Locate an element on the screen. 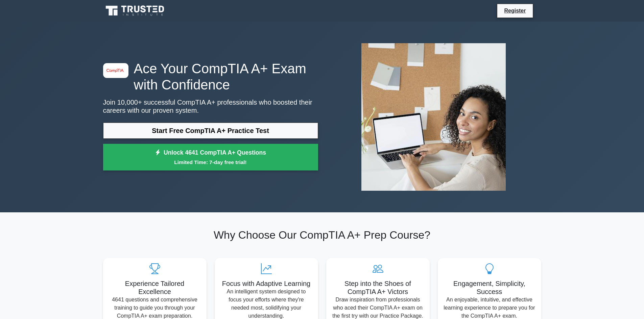 Image resolution: width=644 pixels, height=319 pixels. h1: Ace Your CompTIA A+ Exam with Confidence is located at coordinates (210, 77).